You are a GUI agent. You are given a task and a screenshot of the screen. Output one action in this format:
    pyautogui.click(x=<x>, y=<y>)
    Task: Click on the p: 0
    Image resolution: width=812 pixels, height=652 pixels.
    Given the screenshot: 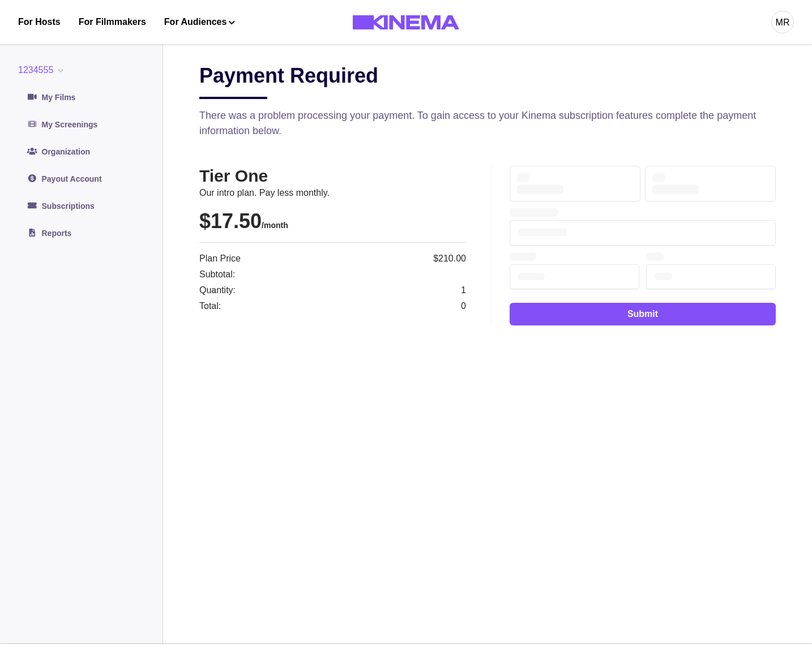 What is the action you would take?
    pyautogui.click(x=401, y=306)
    